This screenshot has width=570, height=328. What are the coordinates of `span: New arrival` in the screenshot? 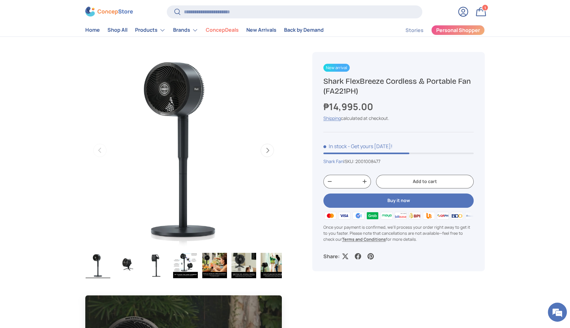 It's located at (337, 68).